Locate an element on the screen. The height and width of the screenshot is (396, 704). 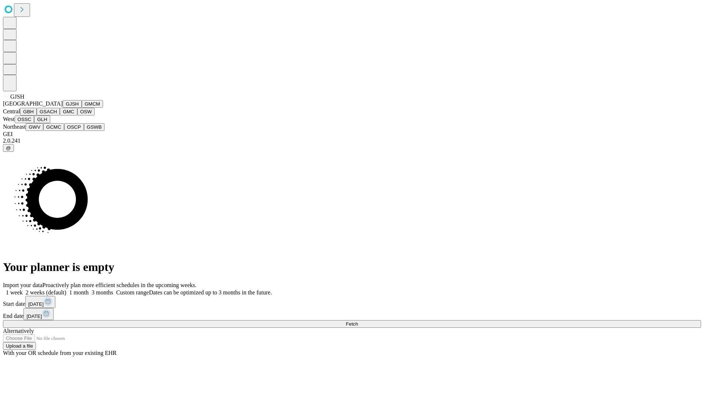
button: GMC is located at coordinates (68, 111).